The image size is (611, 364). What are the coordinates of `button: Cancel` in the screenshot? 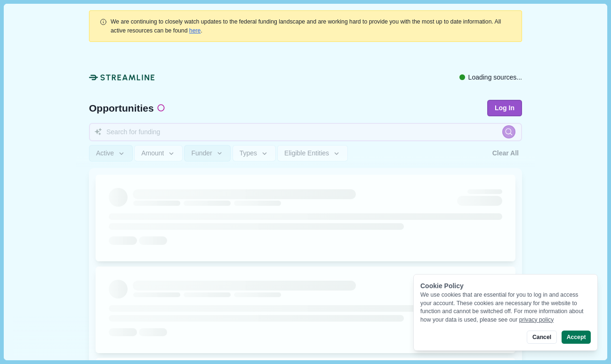 It's located at (542, 337).